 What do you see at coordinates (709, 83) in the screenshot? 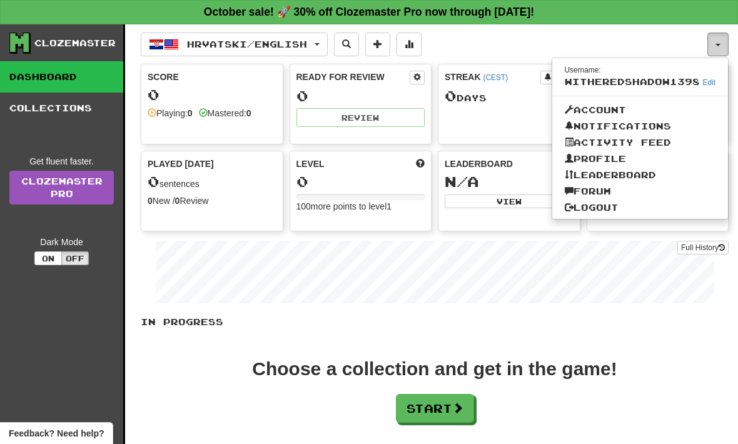
I see `a: Edit` at bounding box center [709, 83].